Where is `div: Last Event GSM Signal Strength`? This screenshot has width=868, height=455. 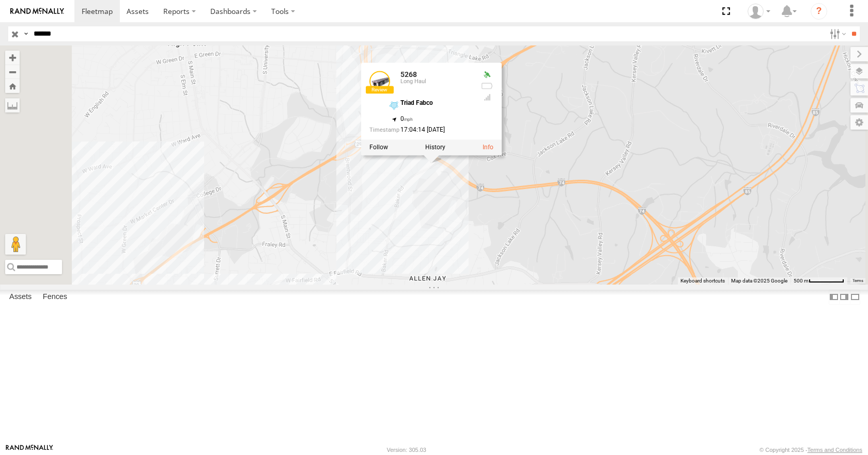 div: Last Event GSM Signal Strength is located at coordinates (487, 97).